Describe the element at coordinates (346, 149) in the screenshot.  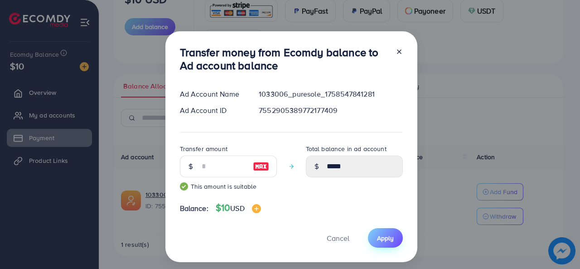
I see `label: Total balance in ad account` at that location.